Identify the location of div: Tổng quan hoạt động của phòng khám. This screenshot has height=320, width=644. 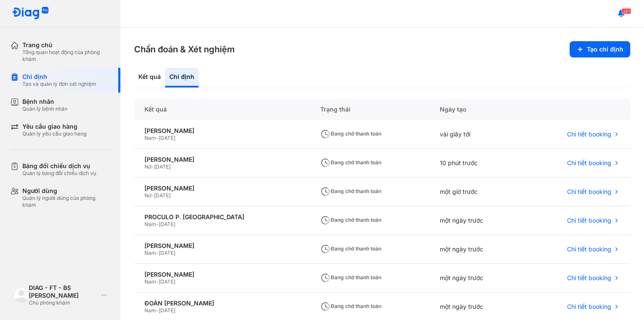
(66, 56).